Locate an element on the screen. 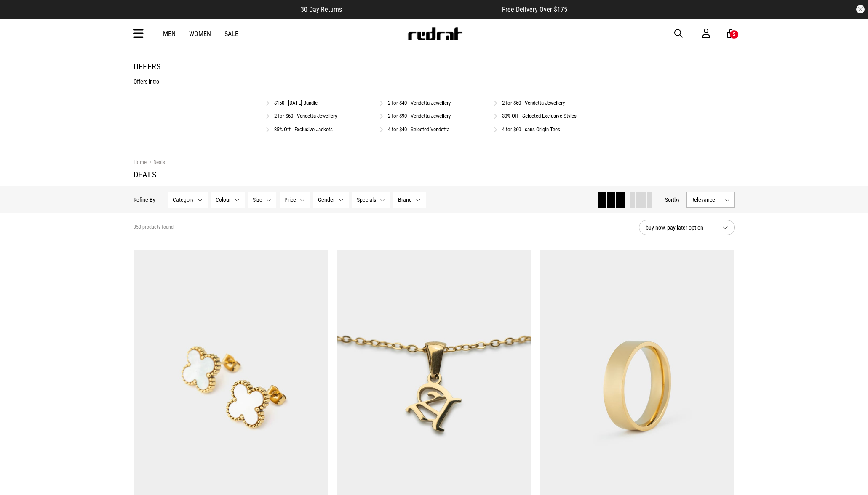 The width and height of the screenshot is (868, 495). span: Gender is located at coordinates (327, 200).